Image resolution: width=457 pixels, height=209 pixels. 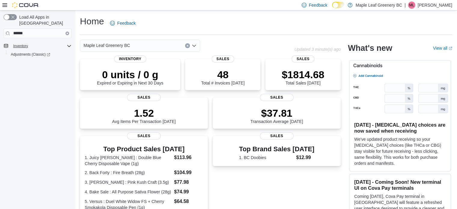 I want to click on h2: What's new, so click(x=370, y=48).